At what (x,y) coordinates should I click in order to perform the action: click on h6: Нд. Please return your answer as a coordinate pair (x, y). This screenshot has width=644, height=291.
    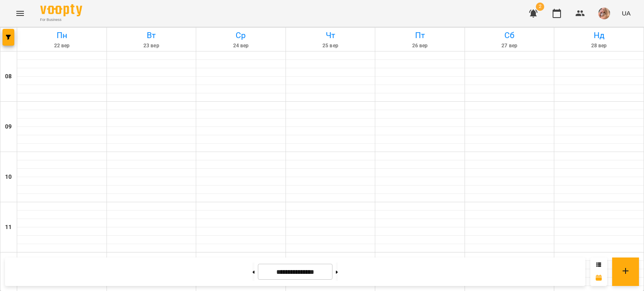
    Looking at the image, I should click on (599, 35).